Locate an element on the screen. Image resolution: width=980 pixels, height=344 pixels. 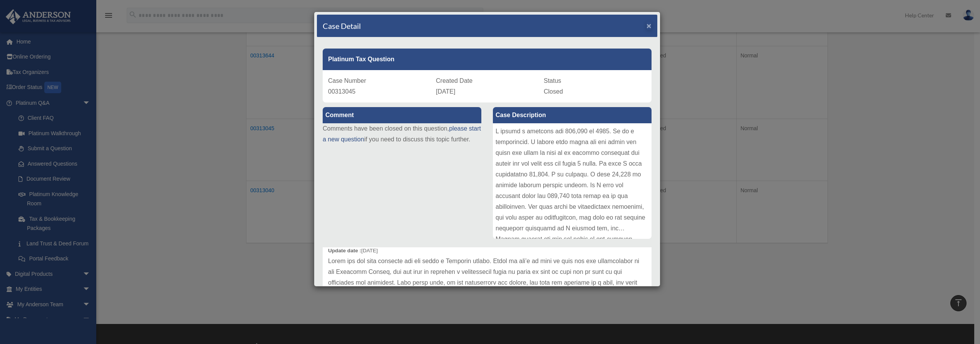
p: Comments have been closed on this question, if you need to discuss this topic further. is located at coordinates (402, 134).